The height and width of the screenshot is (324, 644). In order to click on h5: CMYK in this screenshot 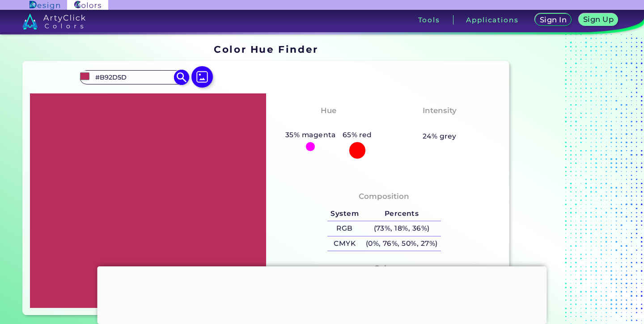, I will do `click(345, 244)`.